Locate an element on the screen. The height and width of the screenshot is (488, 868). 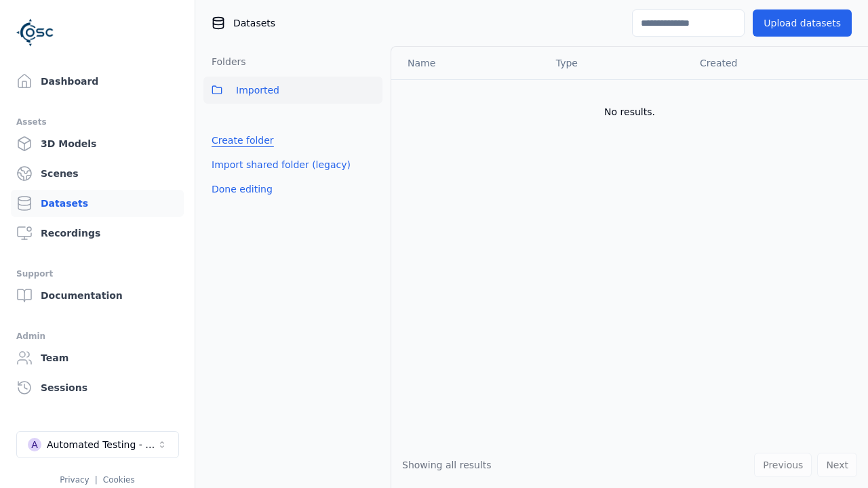
div: Admin is located at coordinates (97, 336).